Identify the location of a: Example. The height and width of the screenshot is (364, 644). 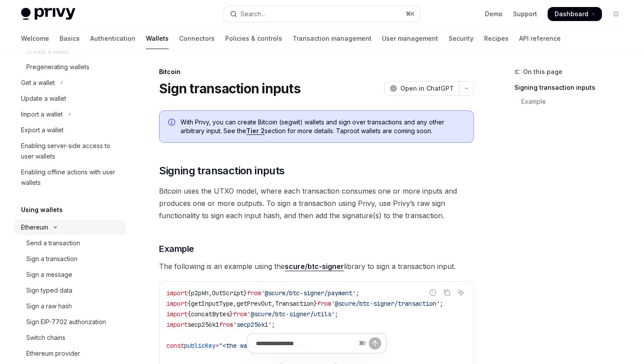
(572, 102).